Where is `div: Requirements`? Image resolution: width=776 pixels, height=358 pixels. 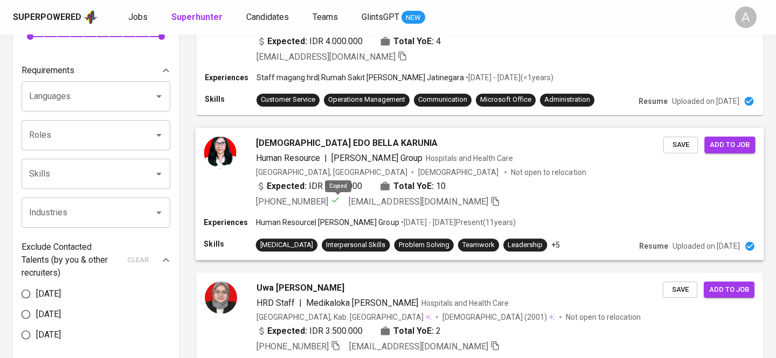 div: Requirements is located at coordinates (96, 71).